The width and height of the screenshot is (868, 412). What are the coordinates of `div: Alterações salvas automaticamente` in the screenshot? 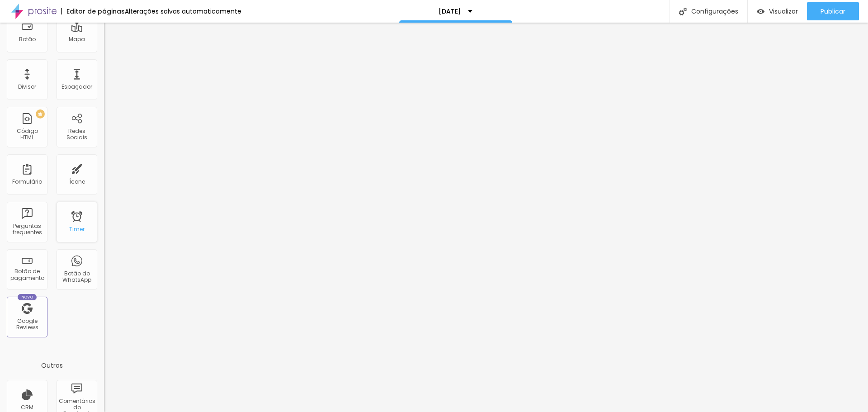 It's located at (183, 11).